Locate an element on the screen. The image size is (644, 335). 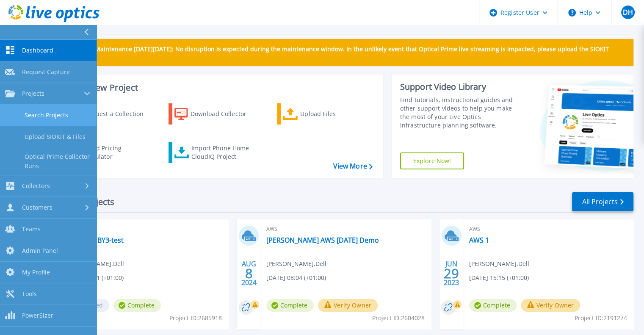
a: Request a Collection is located at coordinates (107, 114).